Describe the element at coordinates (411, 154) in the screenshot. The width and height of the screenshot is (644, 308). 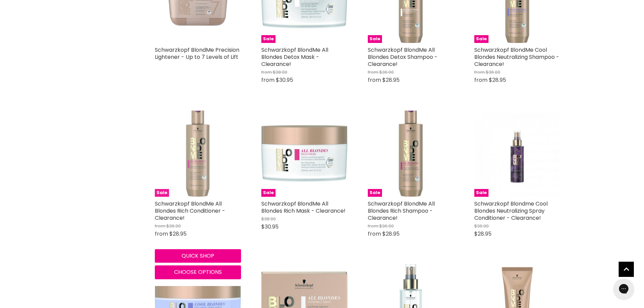
I see `a: Schwarzkopf BlondMe All Blondes Rich Shampoo - Clearance!Sale` at that location.